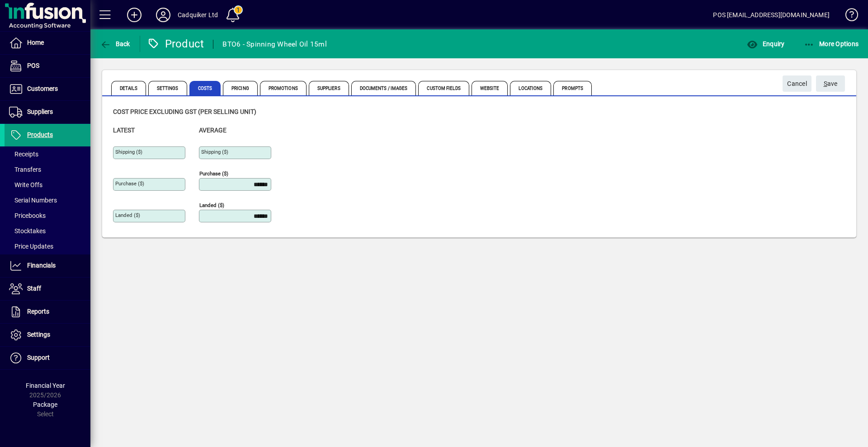  I want to click on a: Staff, so click(47, 289).